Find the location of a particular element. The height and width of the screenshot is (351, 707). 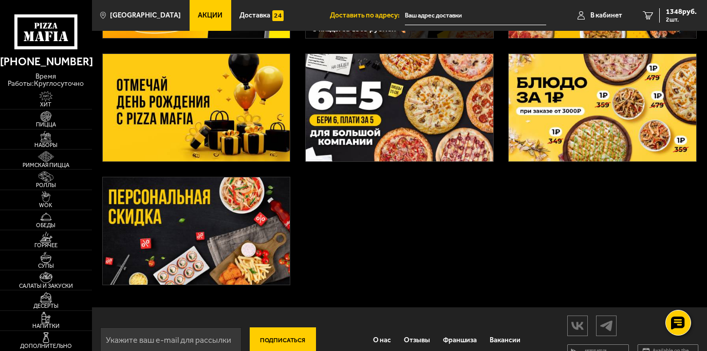

img: tg is located at coordinates (606, 325).